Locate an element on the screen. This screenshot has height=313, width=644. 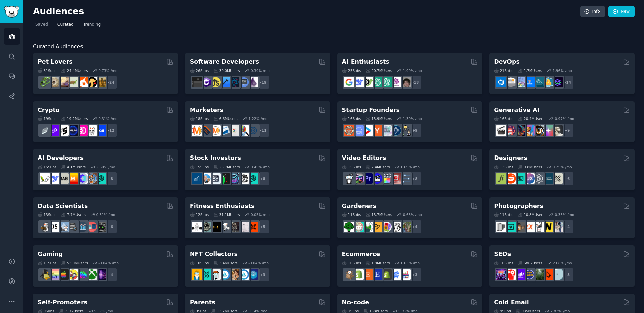
div: 0.35 % /mo is located at coordinates (564, 215).